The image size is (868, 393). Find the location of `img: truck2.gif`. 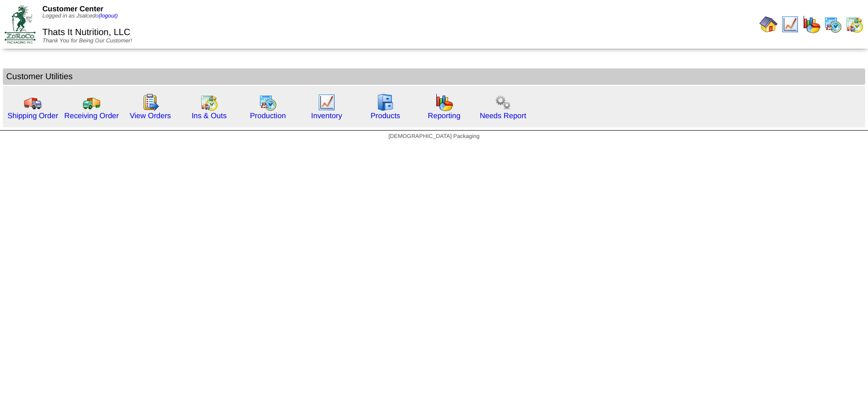

img: truck2.gif is located at coordinates (91, 102).